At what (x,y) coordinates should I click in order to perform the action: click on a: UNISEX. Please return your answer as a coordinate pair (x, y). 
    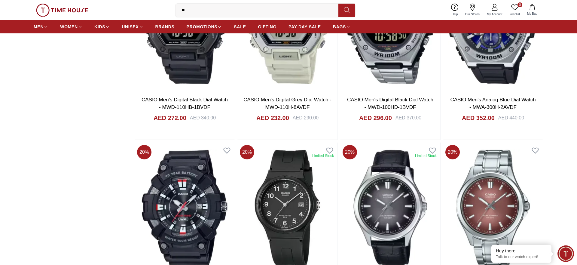
    Looking at the image, I should click on (132, 27).